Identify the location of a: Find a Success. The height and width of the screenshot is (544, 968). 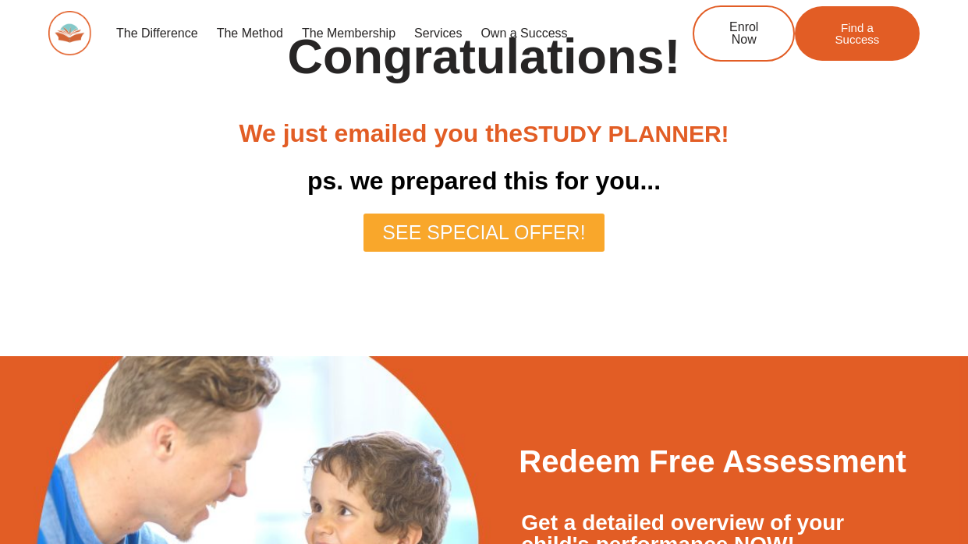
(857, 34).